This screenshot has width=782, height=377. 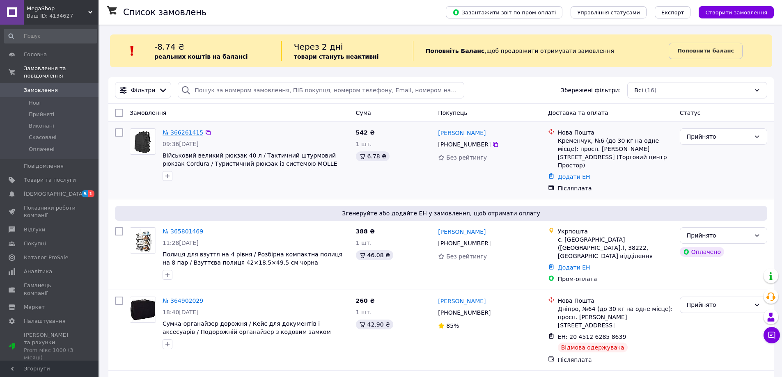 What do you see at coordinates (363, 113) in the screenshot?
I see `span: Cума` at bounding box center [363, 113].